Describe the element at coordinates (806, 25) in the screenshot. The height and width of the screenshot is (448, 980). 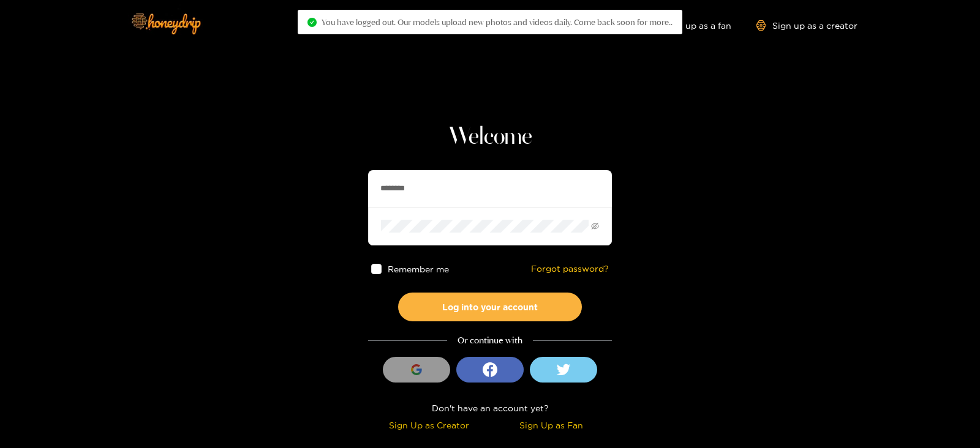
I see `a: Sign up as a creator` at that location.